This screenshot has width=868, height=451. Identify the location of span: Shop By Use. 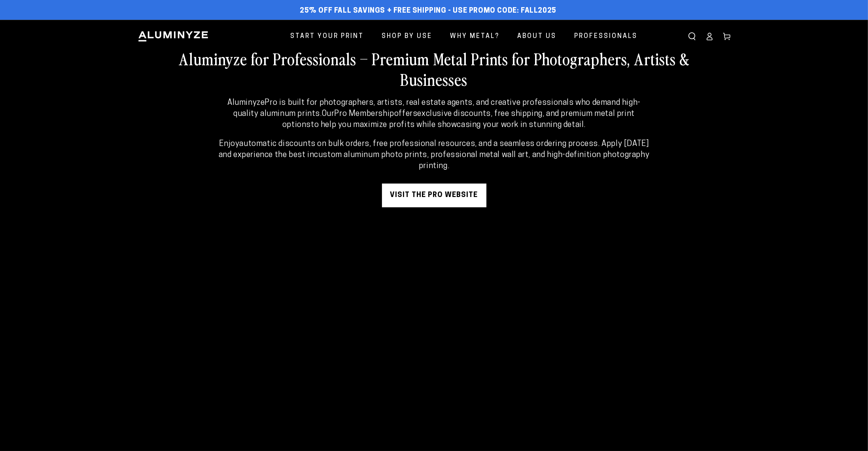
(407, 36).